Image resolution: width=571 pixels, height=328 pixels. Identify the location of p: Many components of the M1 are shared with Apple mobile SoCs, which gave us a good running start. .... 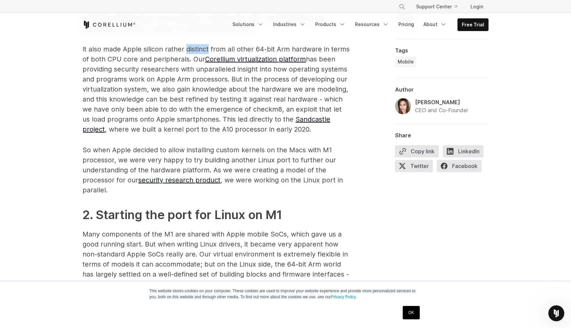
(216, 259).